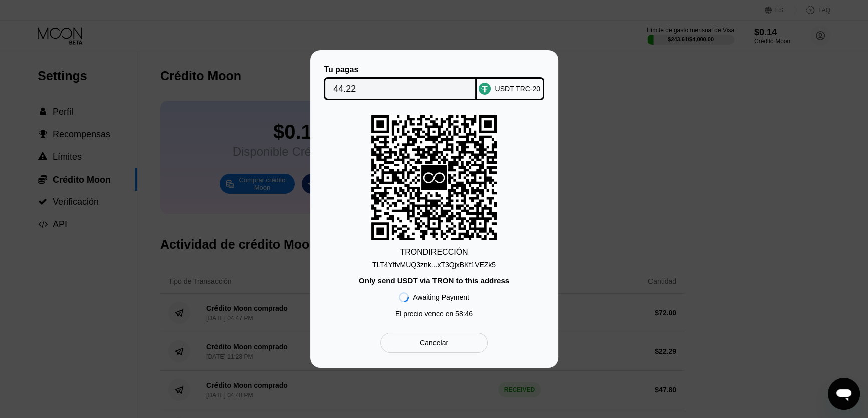 The height and width of the screenshot is (418, 868). Describe the element at coordinates (433, 253) in the screenshot. I see `div: TRON DIRECCIÓN` at that location.